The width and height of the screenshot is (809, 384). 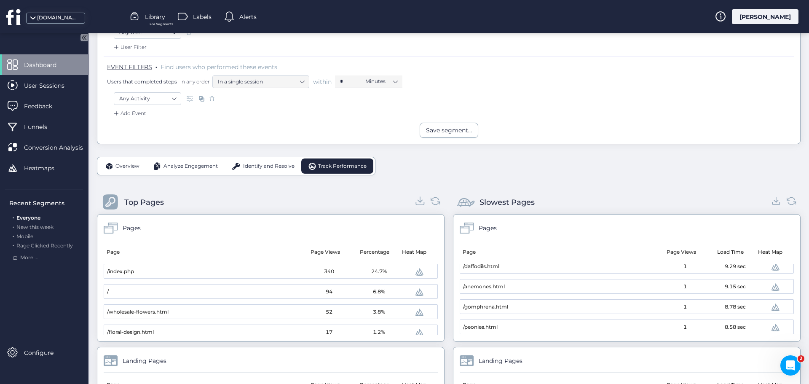 What do you see at coordinates (379, 292) in the screenshot?
I see `span: 6.8%` at bounding box center [379, 292].